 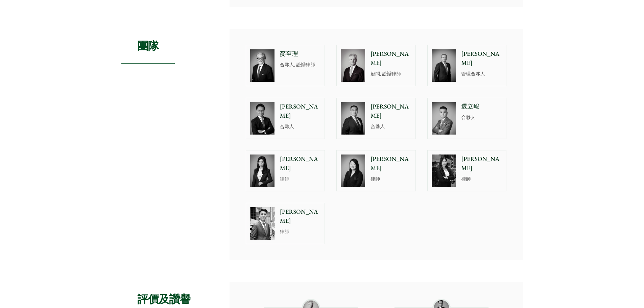 What do you see at coordinates (262, 171) in the screenshot?
I see `img: Florence Yan photo` at bounding box center [262, 171].